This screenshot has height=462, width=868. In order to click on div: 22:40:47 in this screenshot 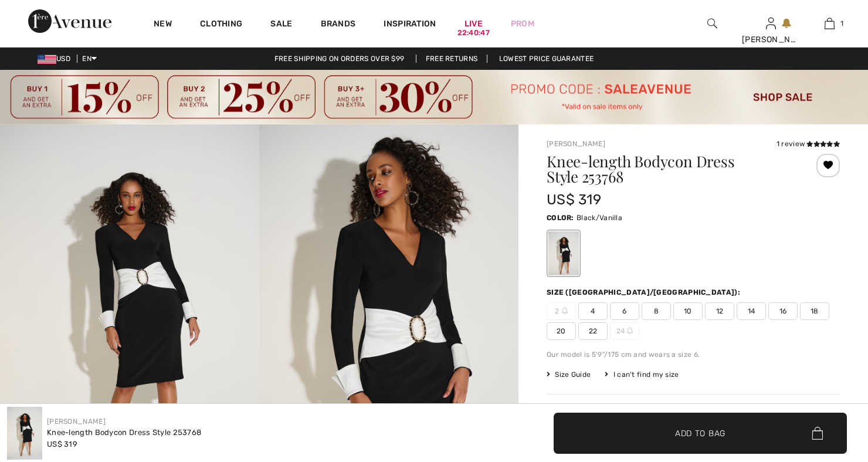, I will do `click(473, 33)`.